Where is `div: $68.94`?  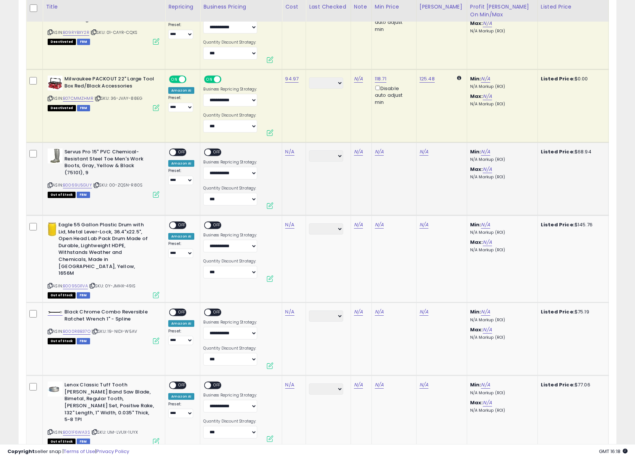 div: $68.94 is located at coordinates (572, 152).